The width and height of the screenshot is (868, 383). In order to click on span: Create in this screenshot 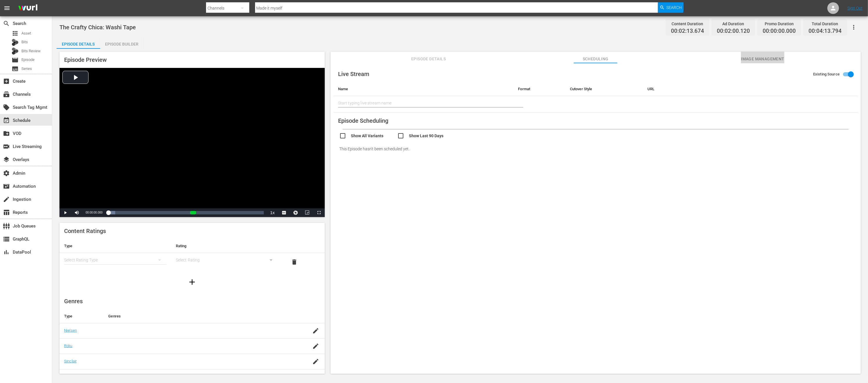, I will do `click(6, 81)`.